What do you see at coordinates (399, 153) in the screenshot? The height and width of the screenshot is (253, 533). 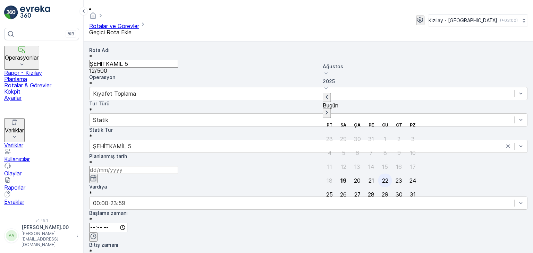 I see `div: 9` at bounding box center [399, 153].